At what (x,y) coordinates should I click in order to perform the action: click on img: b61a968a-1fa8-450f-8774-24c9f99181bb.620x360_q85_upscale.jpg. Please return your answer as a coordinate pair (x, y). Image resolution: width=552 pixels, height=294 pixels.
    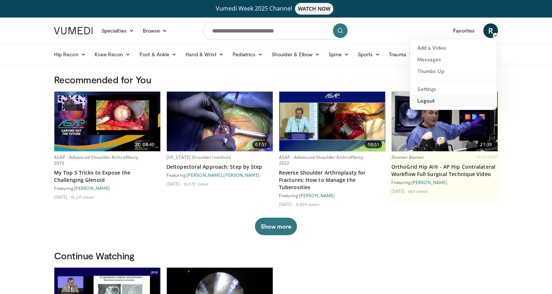
    Looking at the image, I should click on (107, 121).